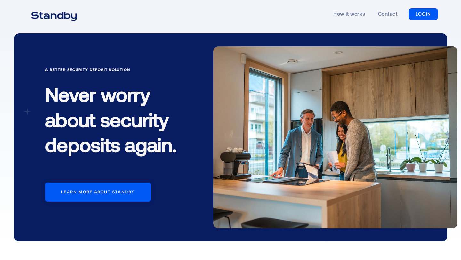  I want to click on div: Learn more about standby, so click(98, 192).